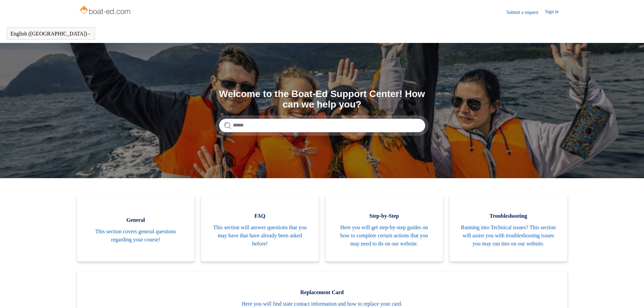  I want to click on span: This section covers general questions regarding your course!, so click(136, 236).